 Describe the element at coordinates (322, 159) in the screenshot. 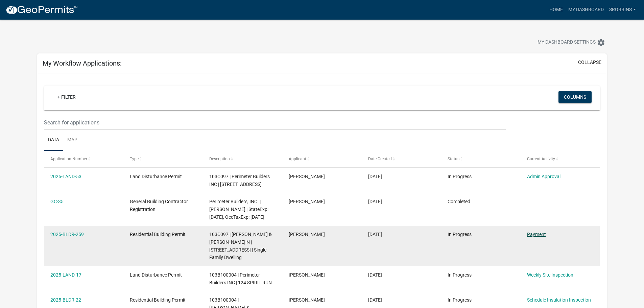

I see `datatable-header-cell: Applicant` at that location.